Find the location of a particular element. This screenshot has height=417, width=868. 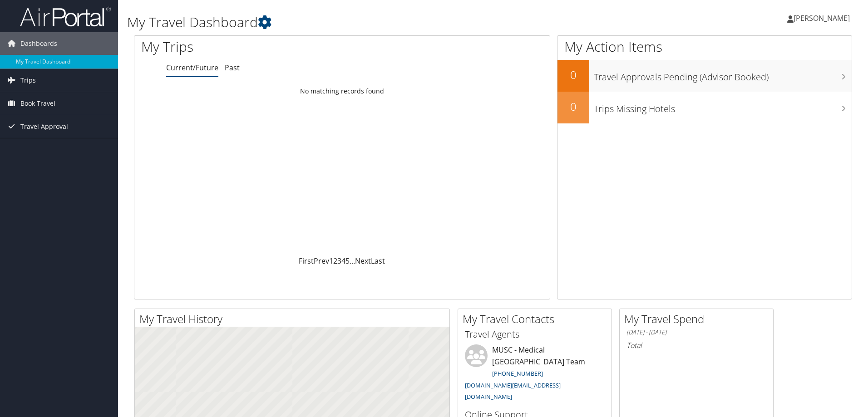

a: 2 is located at coordinates (335, 261).